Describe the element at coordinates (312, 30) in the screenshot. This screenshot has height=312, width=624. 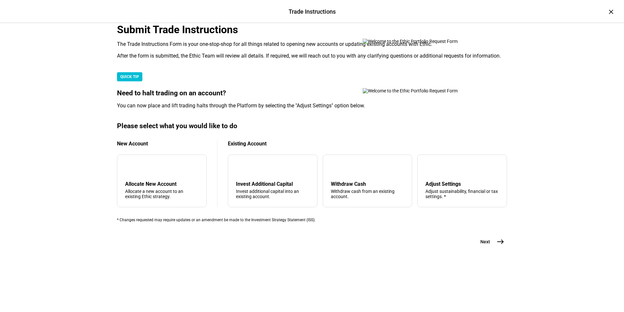
I see `div: Submit Trade Instructions` at that location.